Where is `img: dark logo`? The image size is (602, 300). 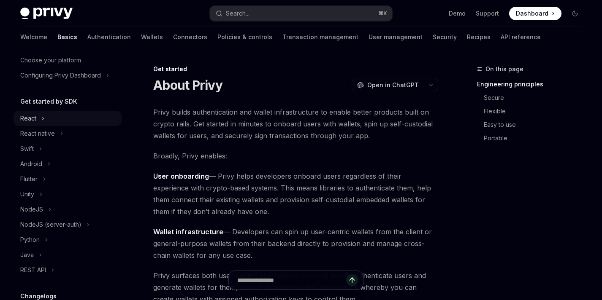
img: dark logo is located at coordinates (46, 14).